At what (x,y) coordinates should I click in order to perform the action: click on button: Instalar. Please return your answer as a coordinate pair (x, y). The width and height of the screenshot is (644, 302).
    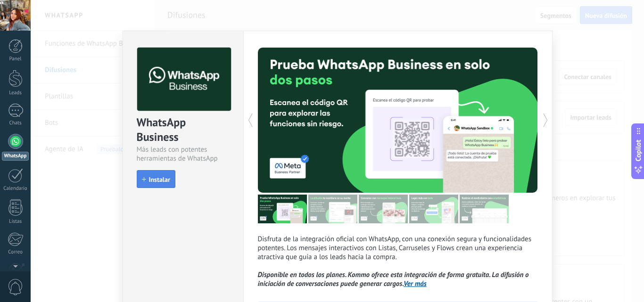
    Looking at the image, I should click on (156, 179).